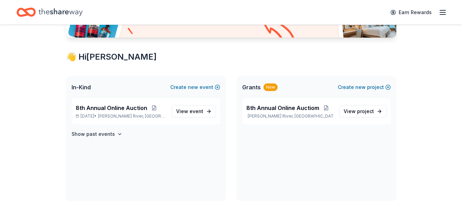 This screenshot has height=211, width=462. Describe the element at coordinates (365, 87) in the screenshot. I see `button: Createnewproject` at that location.